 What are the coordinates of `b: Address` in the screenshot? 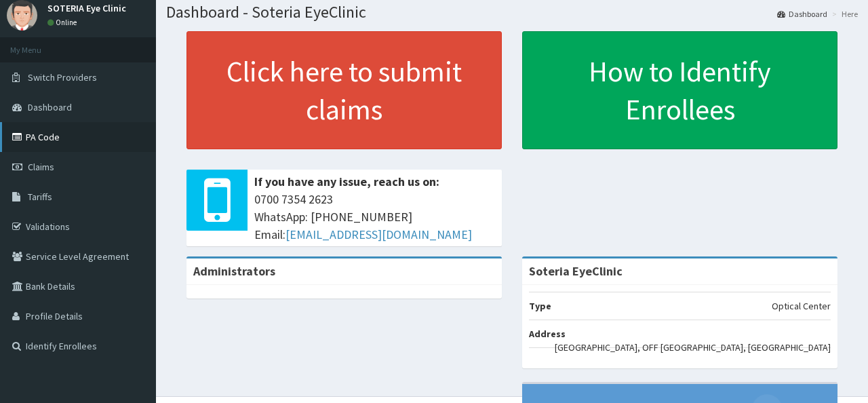 It's located at (548, 334).